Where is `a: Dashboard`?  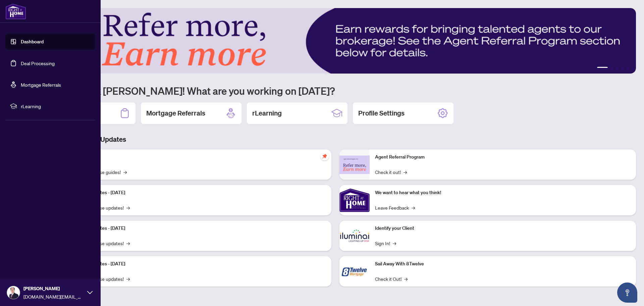
a: Dashboard is located at coordinates (32, 42).